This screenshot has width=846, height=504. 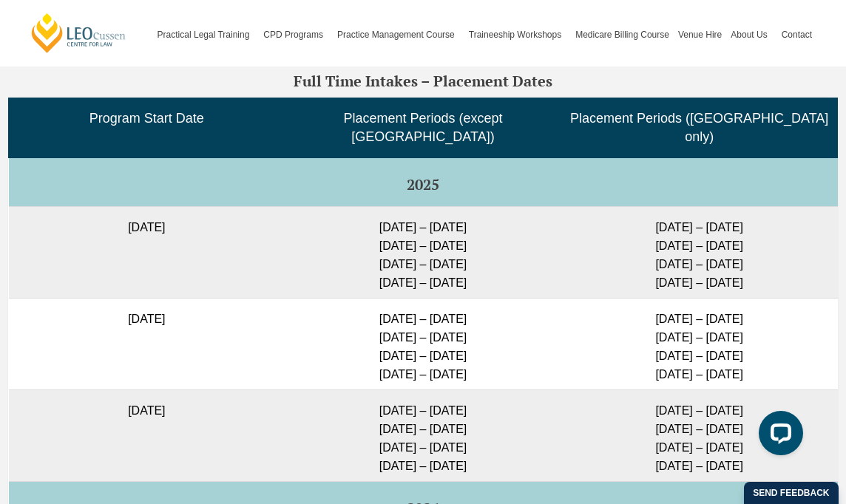 I want to click on a: Venue Hire, so click(x=699, y=35).